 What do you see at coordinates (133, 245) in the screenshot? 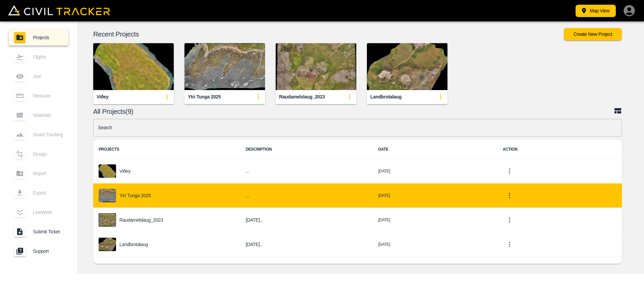
I see `p: Landbrotalaug` at bounding box center [133, 245].